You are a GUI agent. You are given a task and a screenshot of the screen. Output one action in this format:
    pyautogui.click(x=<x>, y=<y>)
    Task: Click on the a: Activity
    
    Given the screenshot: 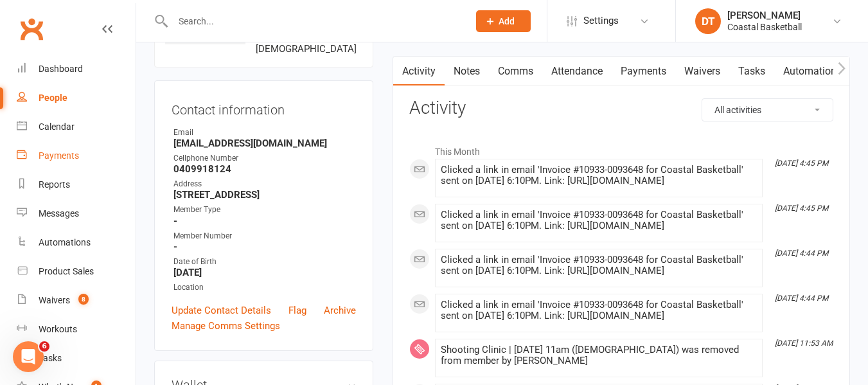 What is the action you would take?
    pyautogui.click(x=419, y=72)
    